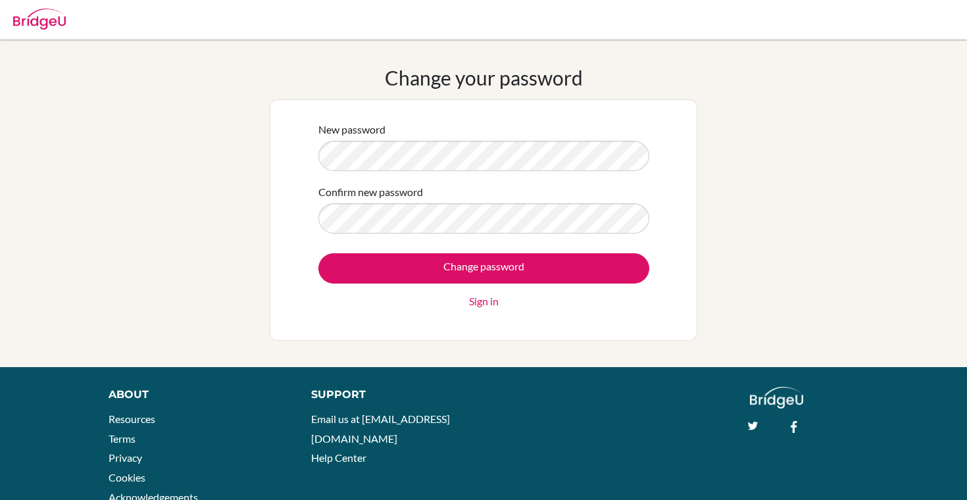  What do you see at coordinates (132, 418) in the screenshot?
I see `a: Resources` at bounding box center [132, 418].